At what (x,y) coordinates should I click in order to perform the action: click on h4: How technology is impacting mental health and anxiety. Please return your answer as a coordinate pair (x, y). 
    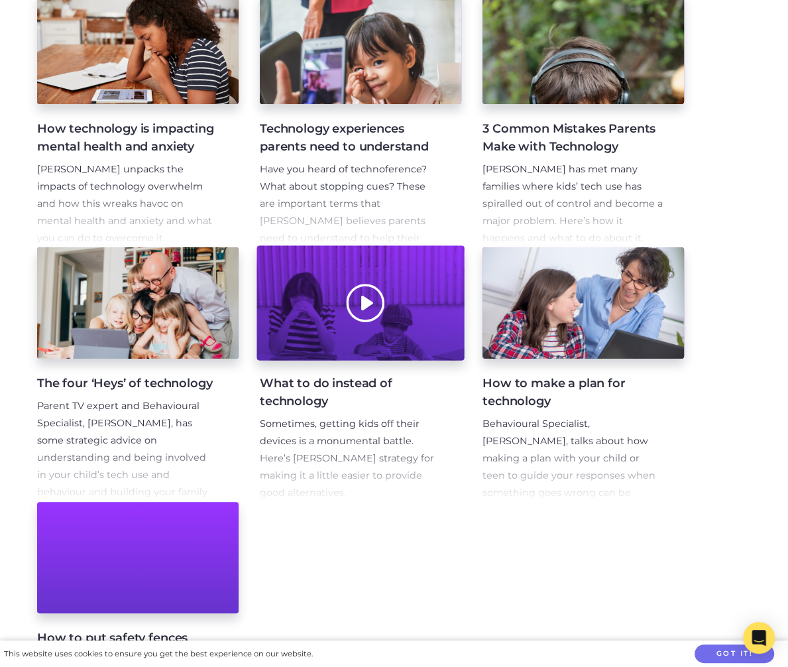
    Looking at the image, I should click on (127, 138).